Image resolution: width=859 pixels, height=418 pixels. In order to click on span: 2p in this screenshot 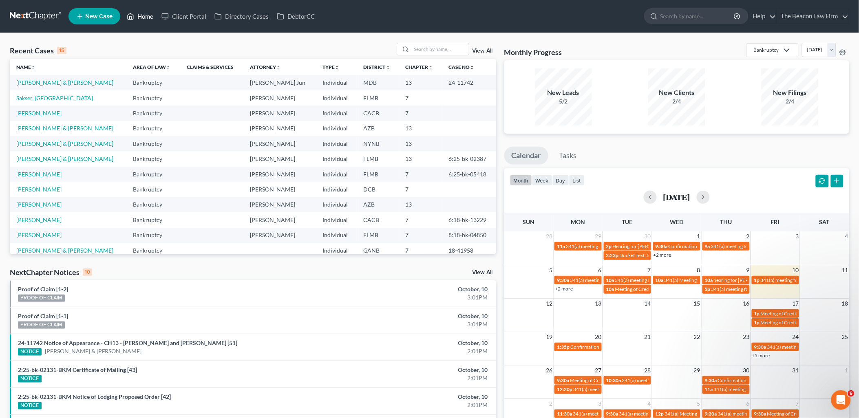, I will do `click(609, 246)`.